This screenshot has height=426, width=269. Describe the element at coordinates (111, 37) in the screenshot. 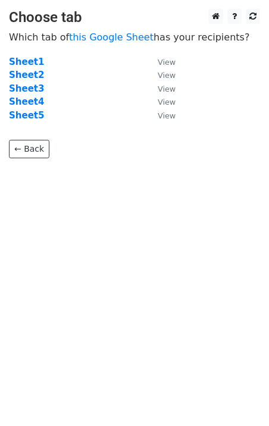

I see `a: this Google Sheet` at that location.